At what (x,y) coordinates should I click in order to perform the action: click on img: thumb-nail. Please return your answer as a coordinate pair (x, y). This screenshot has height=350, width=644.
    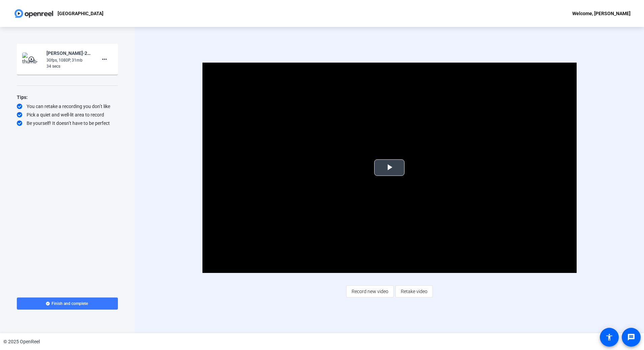
    Looking at the image, I should click on (32, 59).